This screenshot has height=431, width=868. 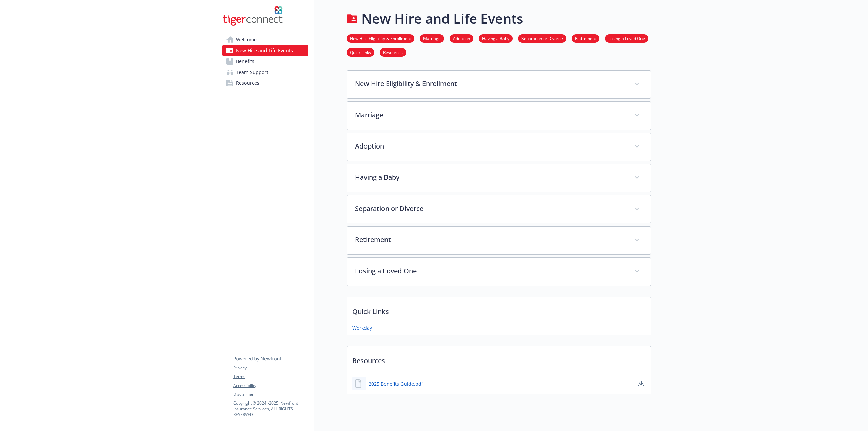 I want to click on div: New Hire Eligibility & Enrollment, so click(x=498, y=84).